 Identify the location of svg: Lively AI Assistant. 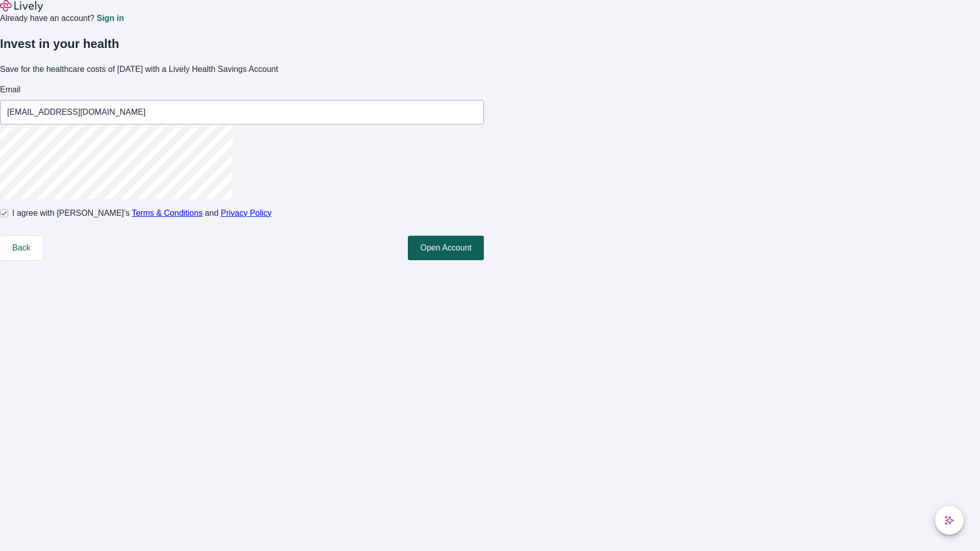
(949, 521).